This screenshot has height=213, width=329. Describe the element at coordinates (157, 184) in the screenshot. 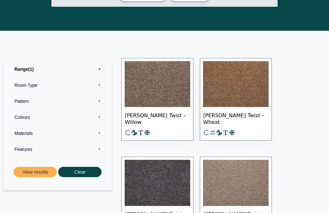

I see `img: Tomkinson Twist Welsh Slate` at that location.